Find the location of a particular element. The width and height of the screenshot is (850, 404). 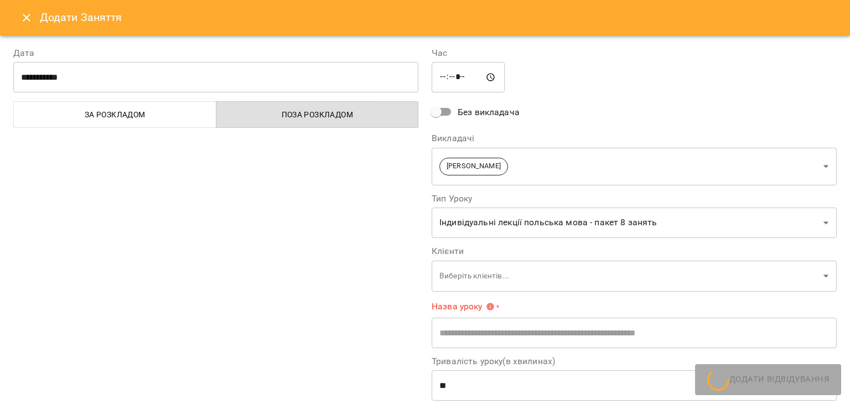

label: Дата is located at coordinates (216, 53).